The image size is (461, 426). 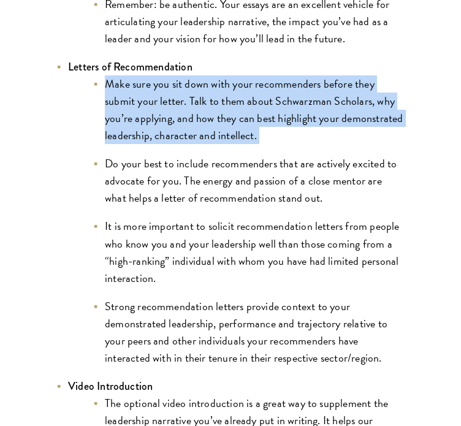 What do you see at coordinates (130, 67) in the screenshot?
I see `strong: Letters of Recommendation` at bounding box center [130, 67].